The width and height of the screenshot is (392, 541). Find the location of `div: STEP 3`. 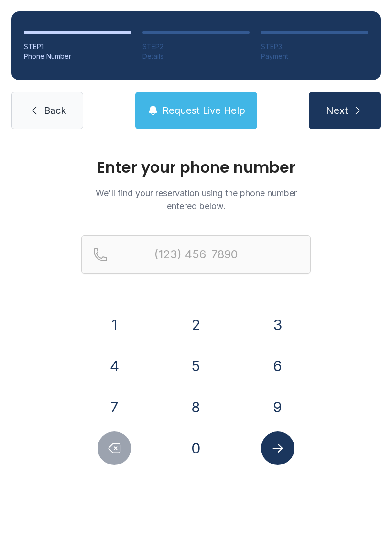

div: STEP 3 is located at coordinates (314, 47).